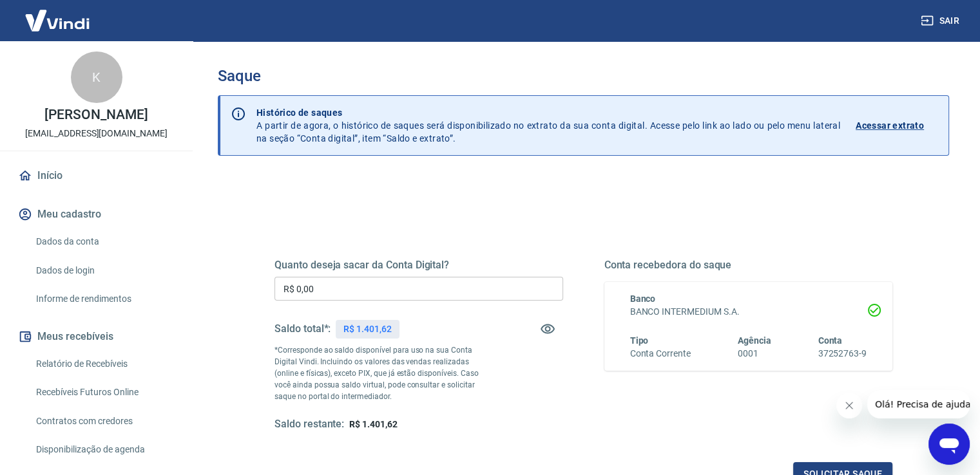 This screenshot has height=475, width=980. What do you see at coordinates (96, 214) in the screenshot?
I see `button: Meu cadastro` at bounding box center [96, 214].